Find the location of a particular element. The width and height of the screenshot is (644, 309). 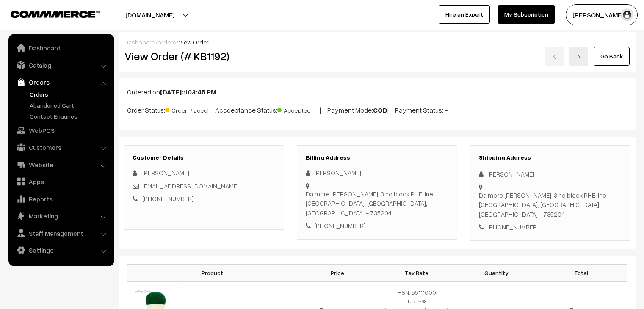

a: Apps is located at coordinates (61, 182).